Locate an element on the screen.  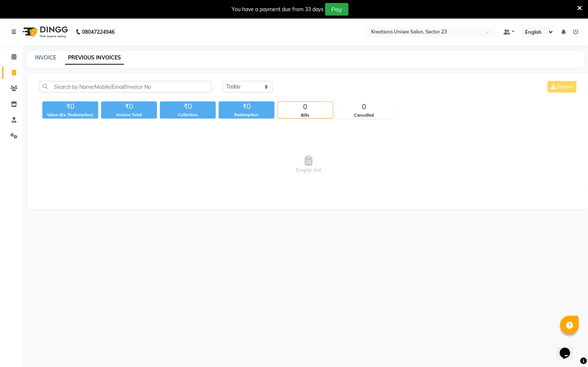
b: 08047224946 is located at coordinates (98, 32).